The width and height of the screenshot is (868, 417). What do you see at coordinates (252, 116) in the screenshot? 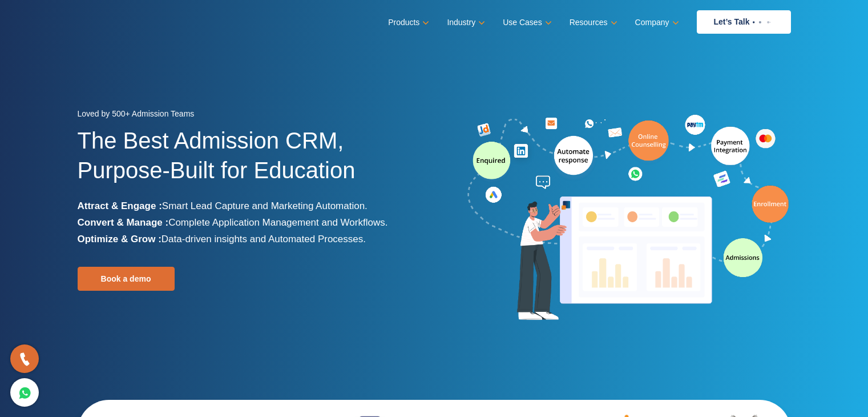
I see `div: Loved by 500+ Admission Teams` at bounding box center [252, 116].